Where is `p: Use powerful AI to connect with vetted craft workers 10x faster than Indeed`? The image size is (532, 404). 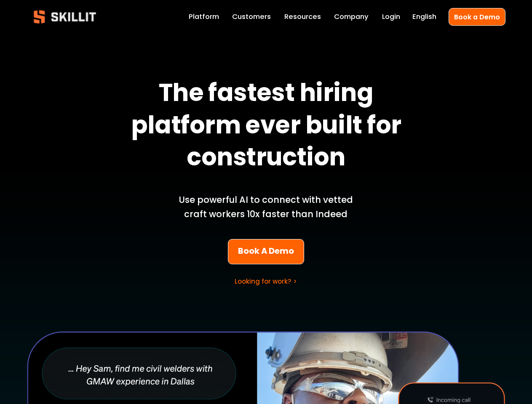
p: Use powerful AI to connect with vetted craft workers 10x faster than Indeed is located at coordinates (266, 207).